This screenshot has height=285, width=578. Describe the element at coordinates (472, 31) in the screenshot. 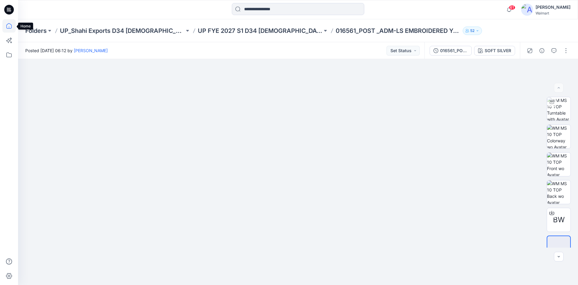

I see `p: 52` at that location.